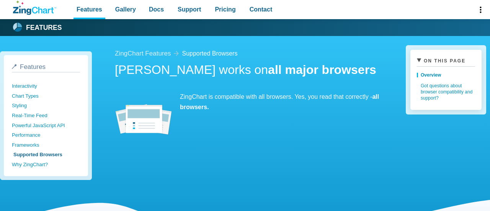 This screenshot has height=211, width=490. Describe the element at coordinates (46, 96) in the screenshot. I see `a: Chart Types` at that location.